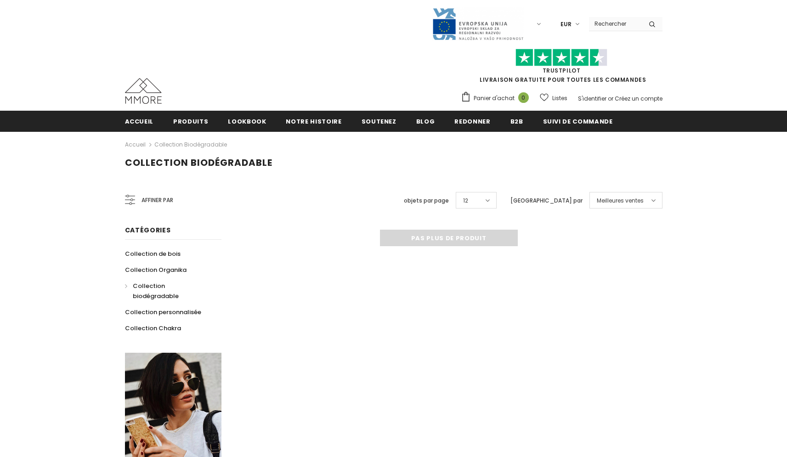 The height and width of the screenshot is (457, 787). I want to click on span: Collection personnalisée, so click(163, 312).